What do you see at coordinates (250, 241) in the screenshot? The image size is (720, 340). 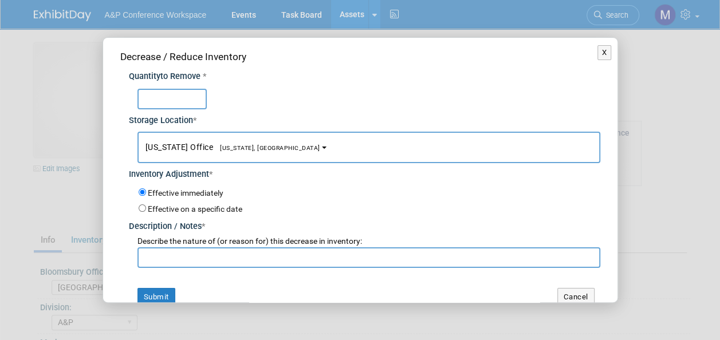 I see `span: Describe the nature of (or reason for) this decrease in inventory:` at bounding box center [250, 241].